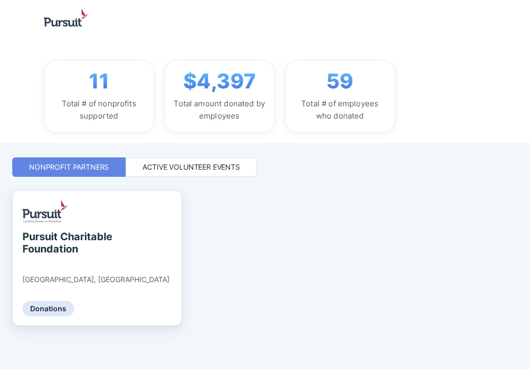  I want to click on div: Nonprofit Partners, so click(69, 167).